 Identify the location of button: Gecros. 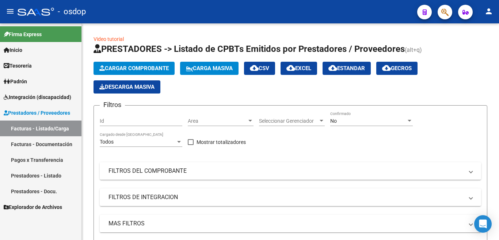
(396, 68).